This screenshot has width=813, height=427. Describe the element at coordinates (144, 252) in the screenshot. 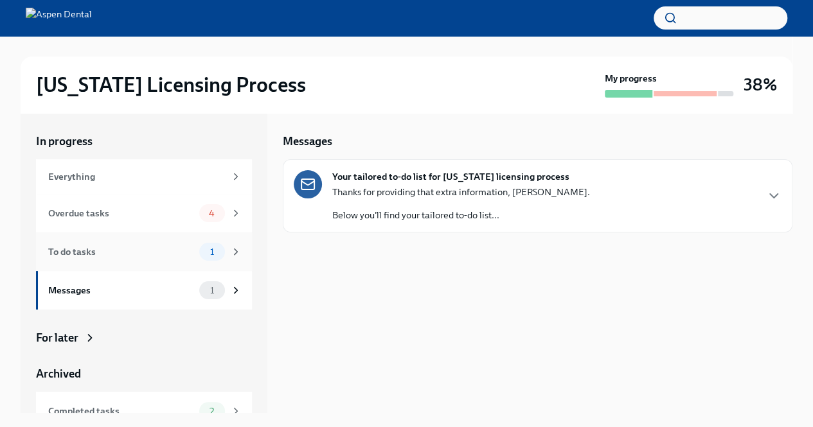

I see `a: To do tasks1` at that location.